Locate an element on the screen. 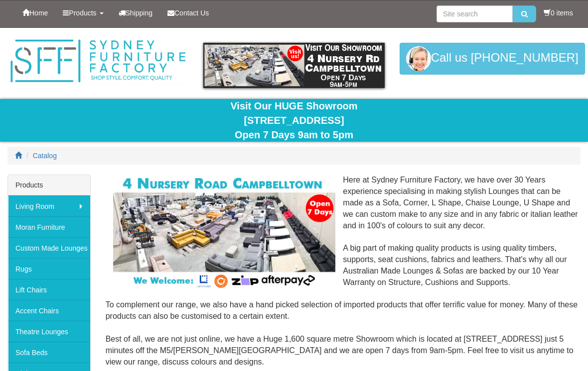 This screenshot has height=371, width=588. img: showroom.gif is located at coordinates (294, 65).